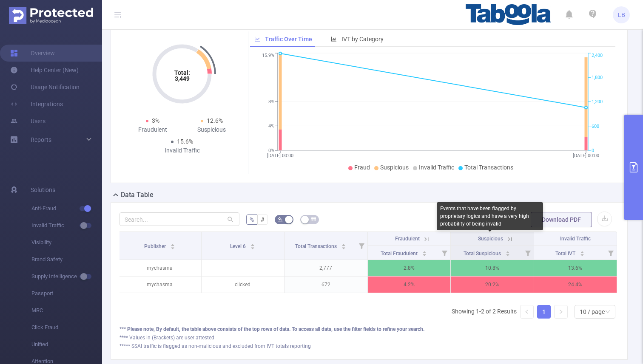  Describe the element at coordinates (179, 219) in the screenshot. I see `input: Search...` at that location.